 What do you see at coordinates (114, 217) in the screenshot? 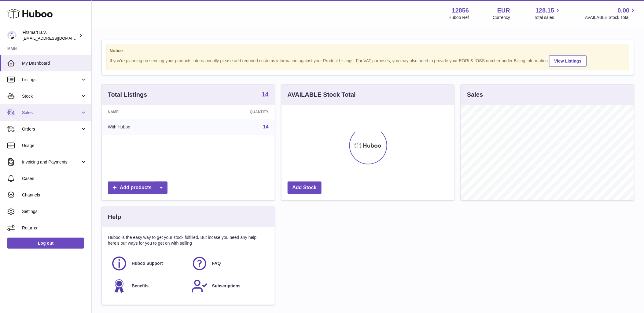
I see `h3: Help` at bounding box center [114, 217].